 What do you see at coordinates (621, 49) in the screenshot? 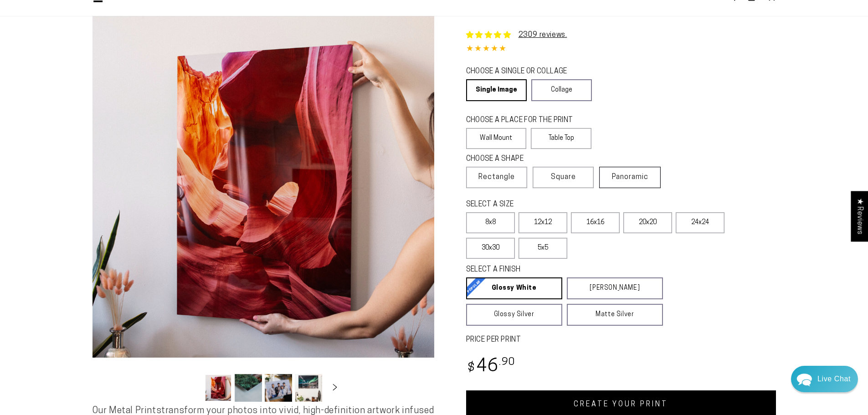
I see `div: 4.85 out of 5.0 stars` at bounding box center [621, 49].